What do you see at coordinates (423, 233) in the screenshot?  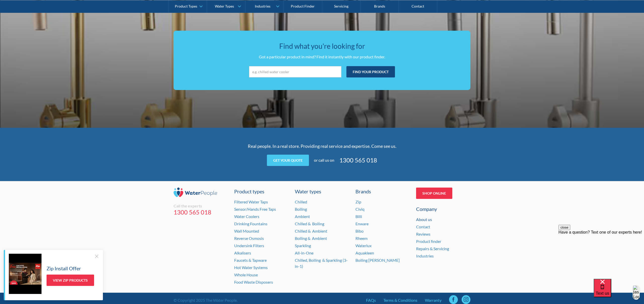 I see `a: Reviews` at bounding box center [423, 233].